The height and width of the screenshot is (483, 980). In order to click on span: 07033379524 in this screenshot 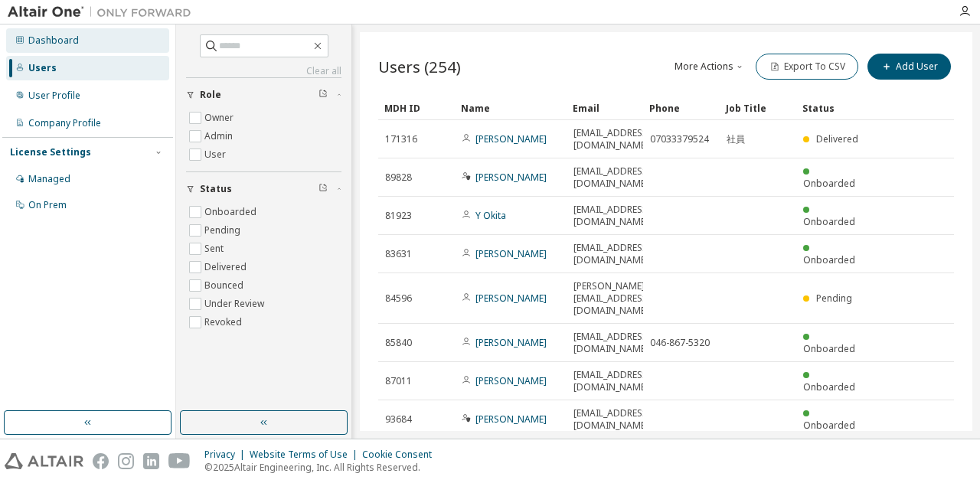, I will do `click(680, 140)`.